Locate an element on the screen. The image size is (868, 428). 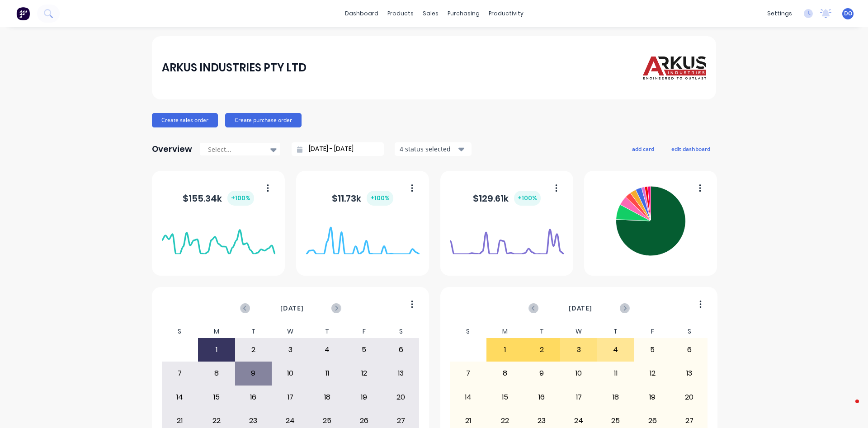
img: Factory is located at coordinates (23, 13).